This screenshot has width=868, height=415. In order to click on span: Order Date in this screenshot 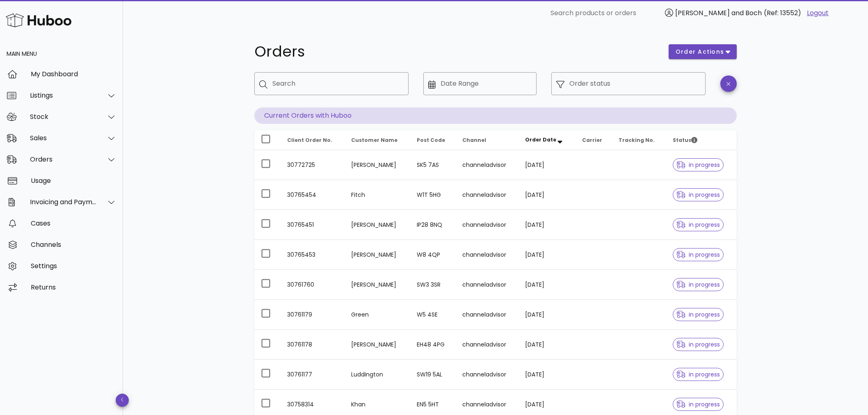, I will do `click(541, 139)`.